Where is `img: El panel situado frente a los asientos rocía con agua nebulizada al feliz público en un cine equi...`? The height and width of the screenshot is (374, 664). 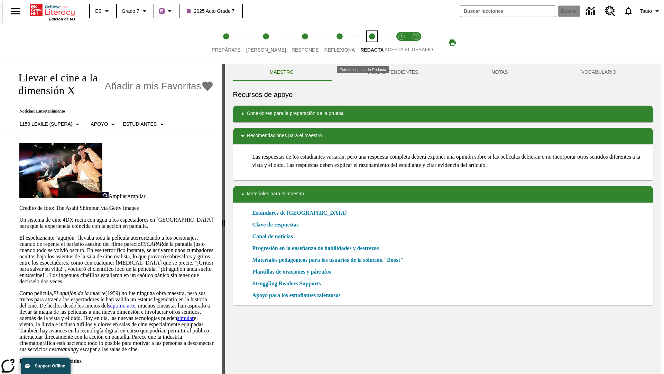 img: El panel situado frente a los asientos rocía con agua nebulizada al feliz público en un cine equi... is located at coordinates (61, 170).